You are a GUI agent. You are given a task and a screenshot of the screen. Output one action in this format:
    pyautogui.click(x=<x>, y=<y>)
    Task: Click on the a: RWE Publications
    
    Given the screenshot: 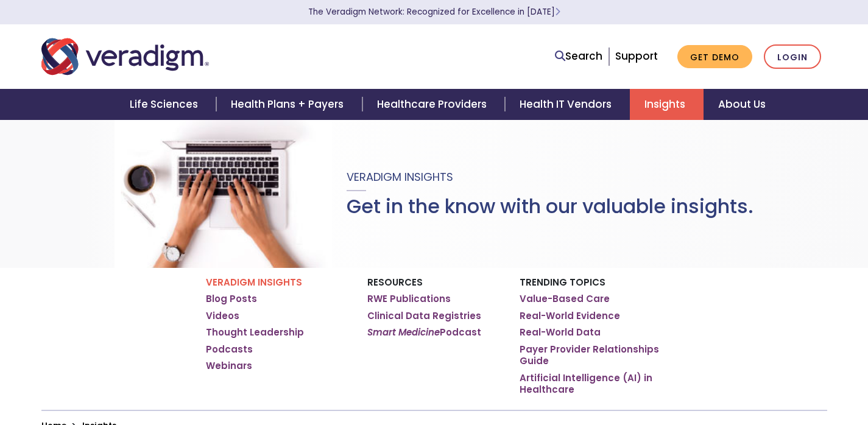 What is the action you would take?
    pyautogui.click(x=409, y=299)
    